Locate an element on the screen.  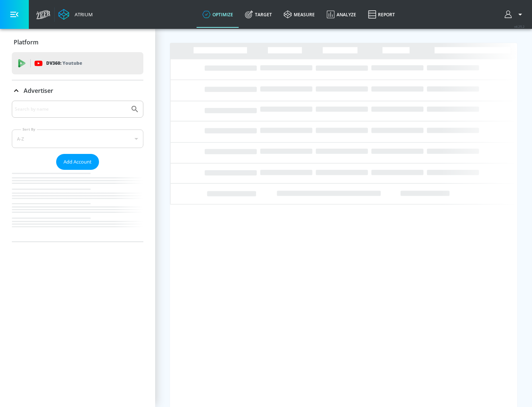
button: Add Account is located at coordinates (77, 162).